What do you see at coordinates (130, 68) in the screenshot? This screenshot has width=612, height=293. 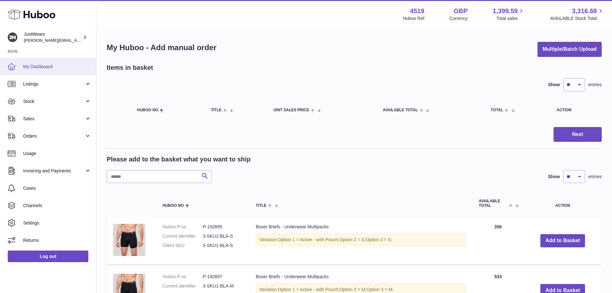 I see `h2: Items in basket` at bounding box center [130, 68].